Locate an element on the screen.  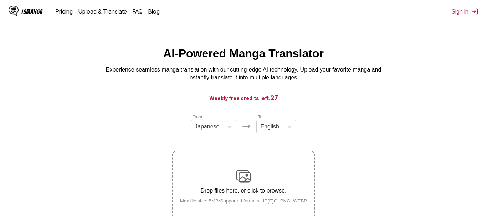
h1: AI-Powered Manga Translator is located at coordinates (243, 53).